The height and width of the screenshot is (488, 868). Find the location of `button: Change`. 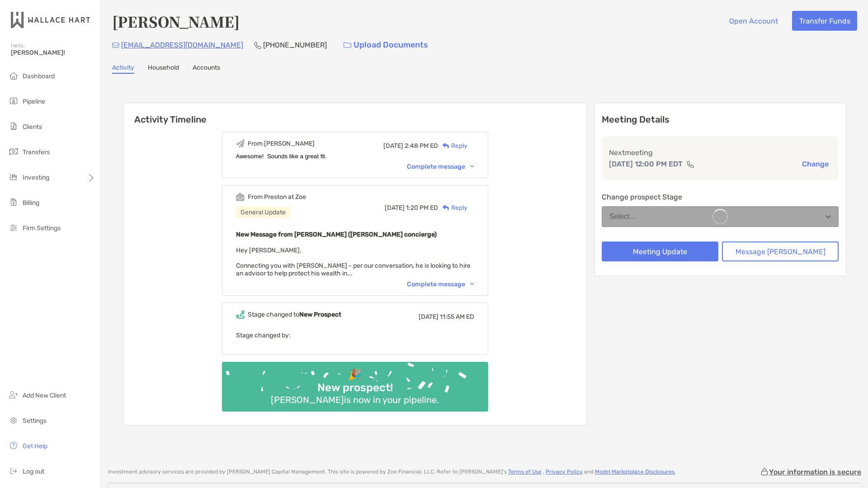

button: Change is located at coordinates (815, 164).